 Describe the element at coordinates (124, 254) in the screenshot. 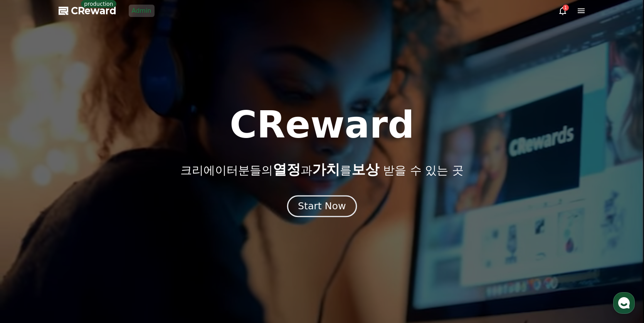

I see `a: 설정` at that location.